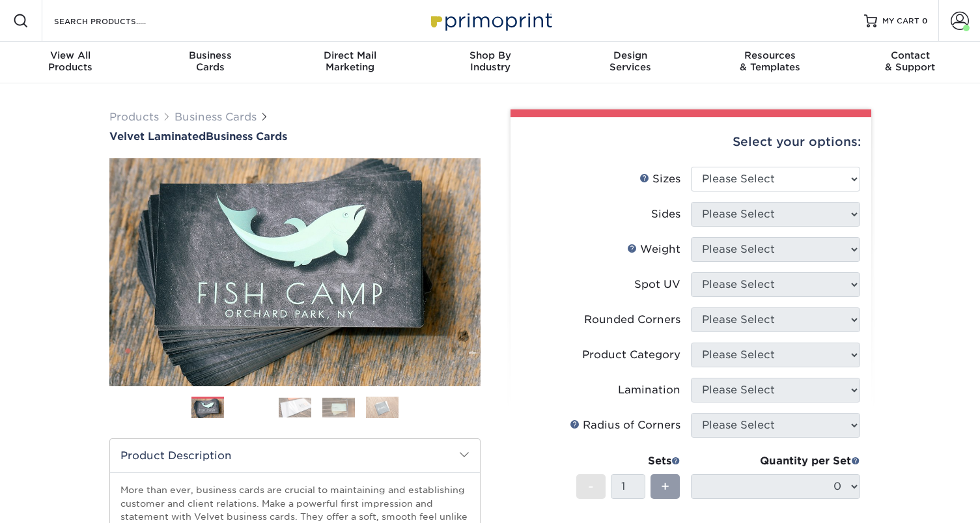 This screenshot has height=523, width=980. Describe the element at coordinates (630, 55) in the screenshot. I see `span: Design` at that location.